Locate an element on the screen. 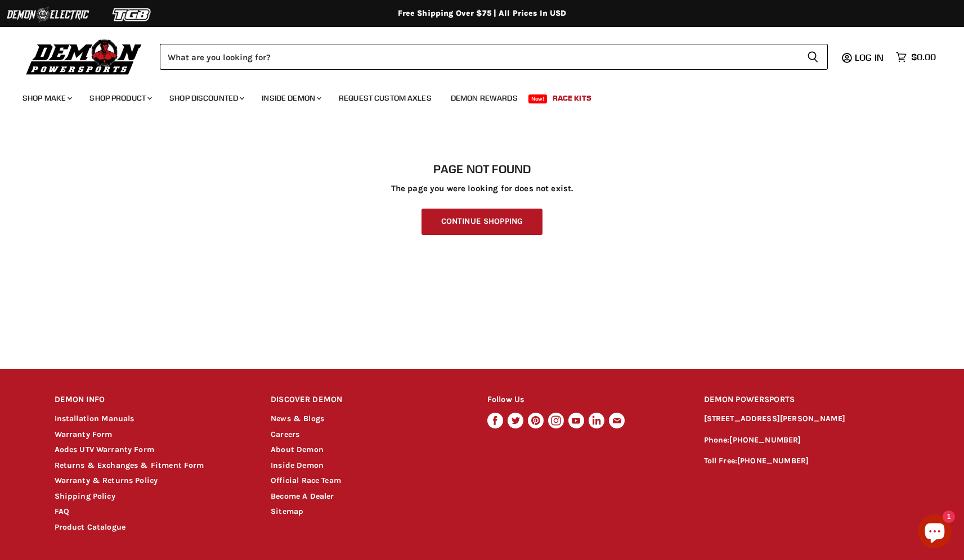 This screenshot has width=964, height=560. ul: Main menu is located at coordinates (473, 96).